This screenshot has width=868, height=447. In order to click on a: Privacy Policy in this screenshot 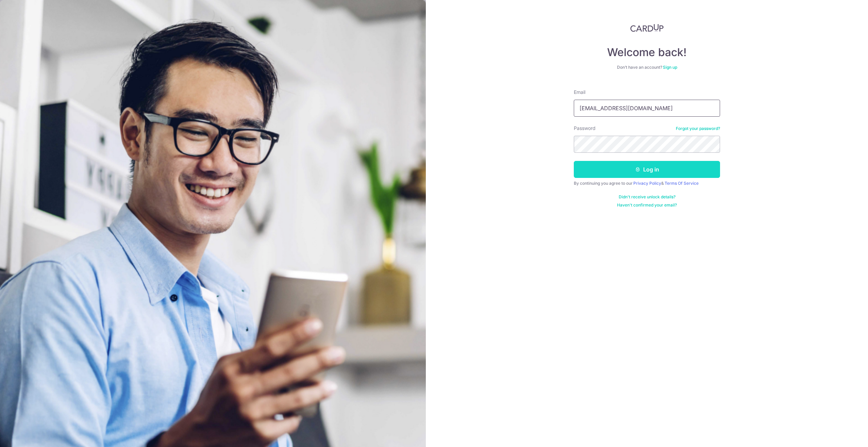, I will do `click(647, 183)`.